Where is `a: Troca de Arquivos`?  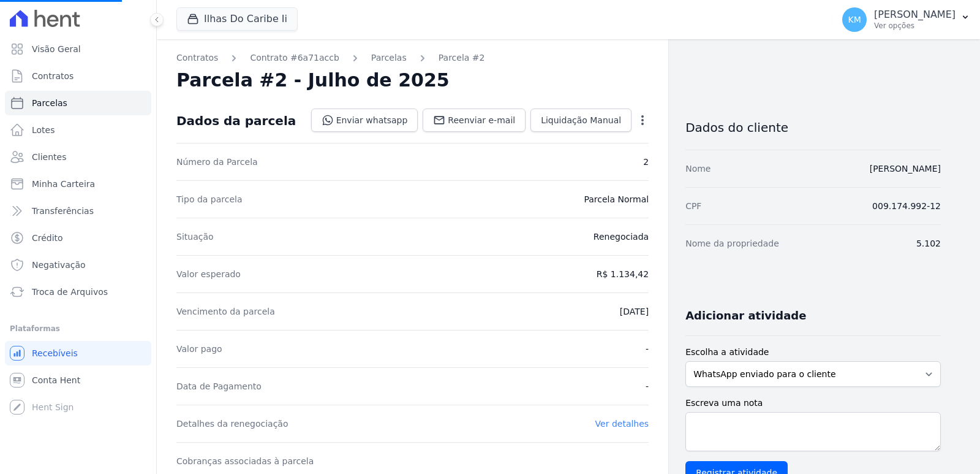
a: Troca de Arquivos is located at coordinates (78, 292).